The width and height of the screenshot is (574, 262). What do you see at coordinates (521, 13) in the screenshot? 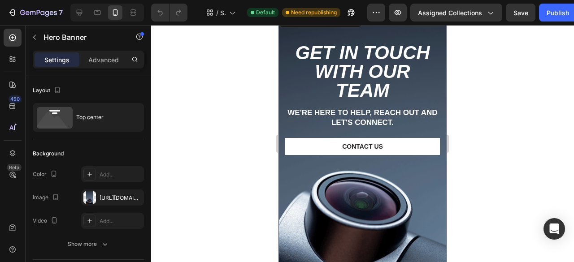
I see `span: Save` at bounding box center [521, 13].